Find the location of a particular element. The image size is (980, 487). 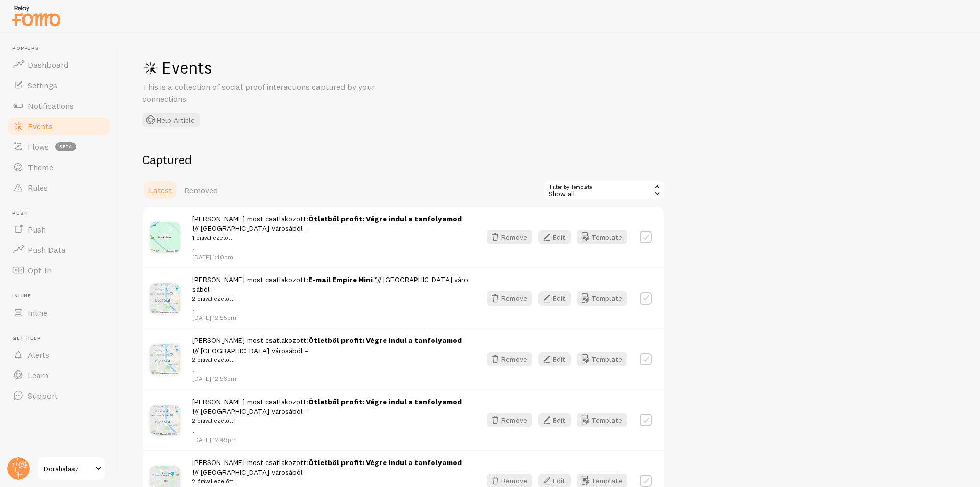

span: Notifications is located at coordinates (51, 106).